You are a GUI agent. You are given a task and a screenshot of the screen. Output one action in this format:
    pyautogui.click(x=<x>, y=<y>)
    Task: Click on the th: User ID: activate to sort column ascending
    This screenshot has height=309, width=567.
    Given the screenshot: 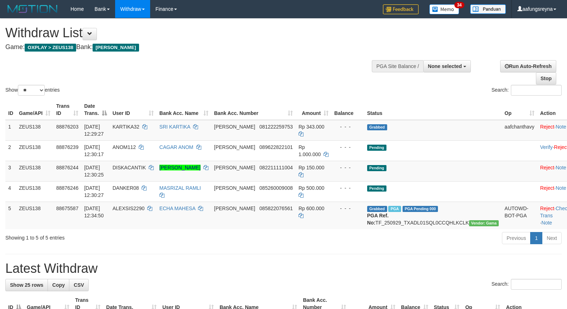 What is the action you would take?
    pyautogui.click(x=133, y=109)
    